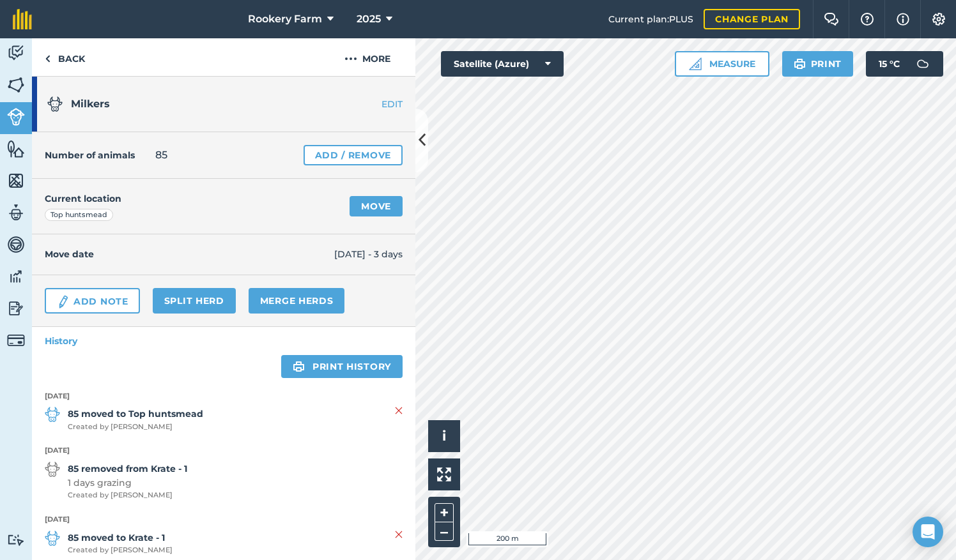 The height and width of the screenshot is (560, 956). Describe the element at coordinates (444, 436) in the screenshot. I see `button: i` at that location.